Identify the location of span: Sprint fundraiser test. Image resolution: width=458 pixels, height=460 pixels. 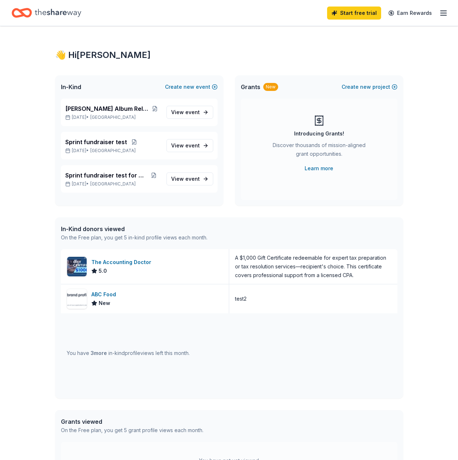
(96, 142).